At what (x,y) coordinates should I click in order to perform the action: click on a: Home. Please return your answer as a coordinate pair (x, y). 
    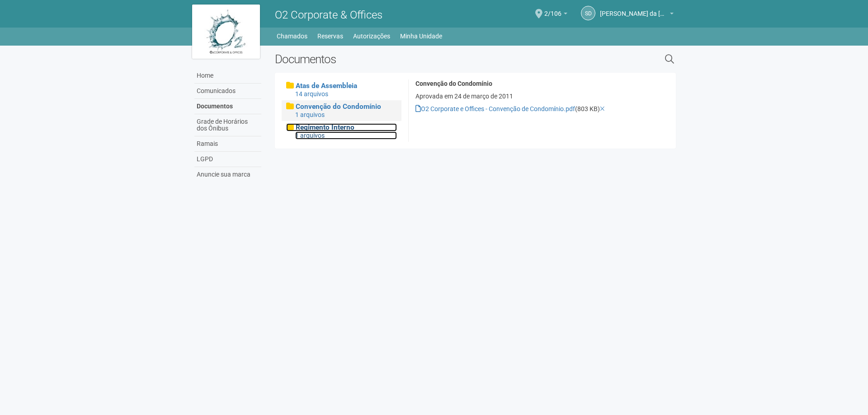
    Looking at the image, I should click on (228, 76).